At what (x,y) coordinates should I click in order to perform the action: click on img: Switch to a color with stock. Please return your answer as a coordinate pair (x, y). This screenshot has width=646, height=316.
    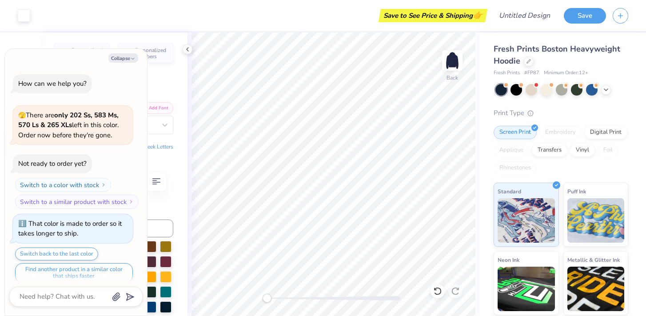
    Looking at the image, I should click on (103, 185).